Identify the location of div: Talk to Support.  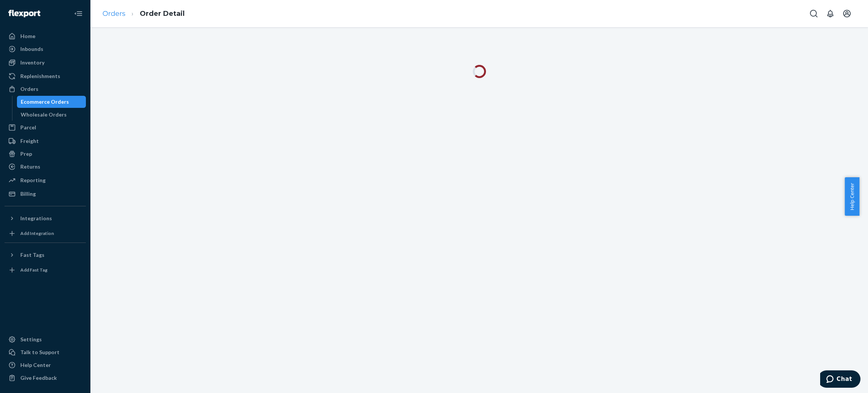
(40, 352).